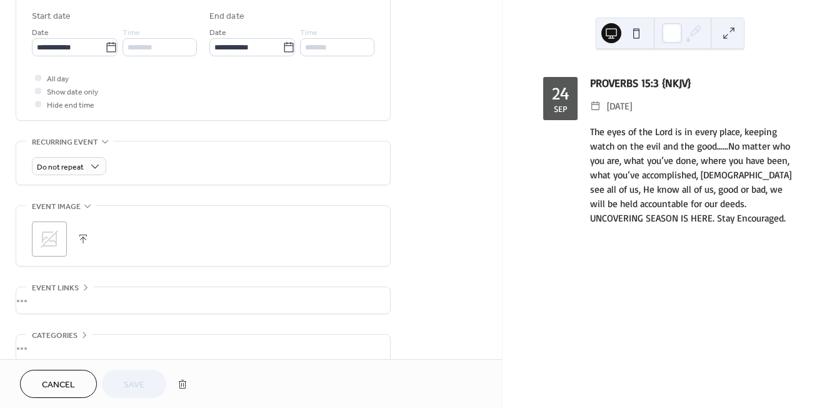  I want to click on div: End date, so click(227, 16).